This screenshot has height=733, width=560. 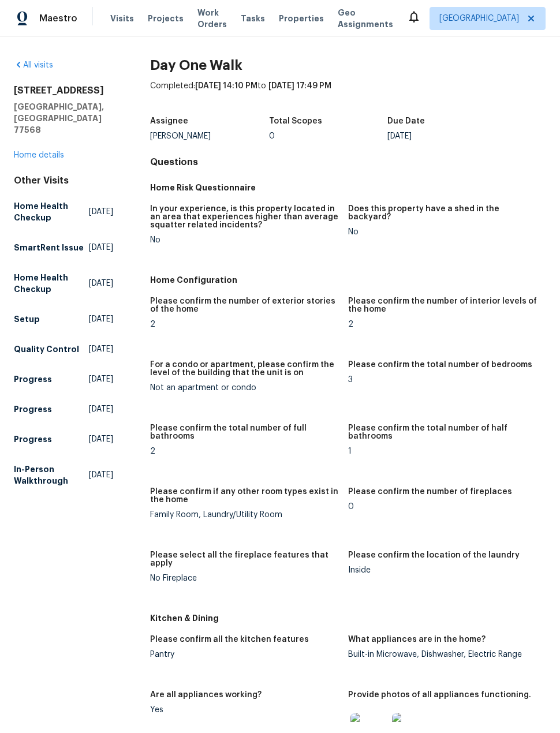 What do you see at coordinates (442, 570) in the screenshot?
I see `div: Inside` at bounding box center [442, 570].